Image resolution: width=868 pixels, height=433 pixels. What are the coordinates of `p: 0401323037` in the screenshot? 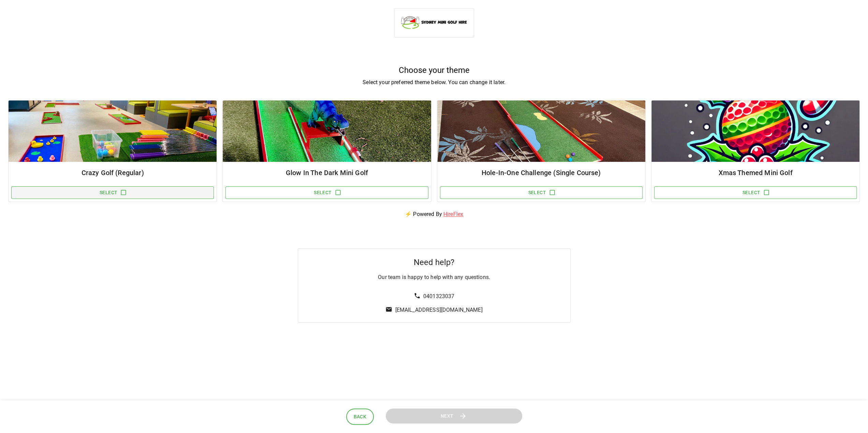 It's located at (439, 297).